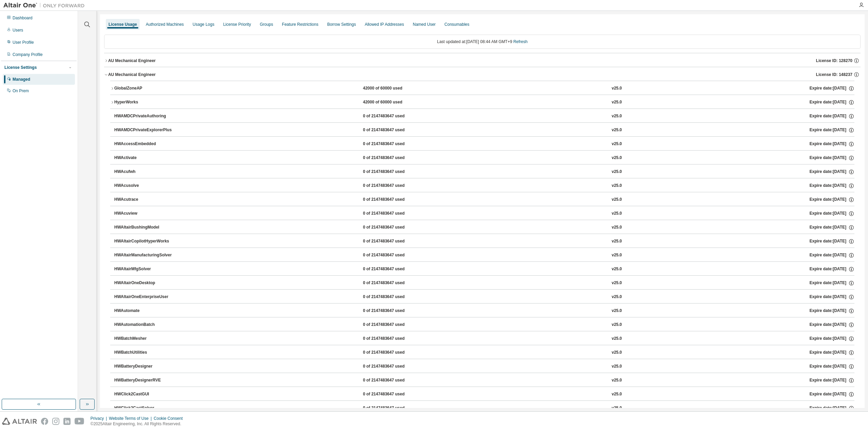 The width and height of the screenshot is (868, 431). What do you see at coordinates (145, 394) in the screenshot?
I see `div: HWClick2CastGUI` at bounding box center [145, 394].